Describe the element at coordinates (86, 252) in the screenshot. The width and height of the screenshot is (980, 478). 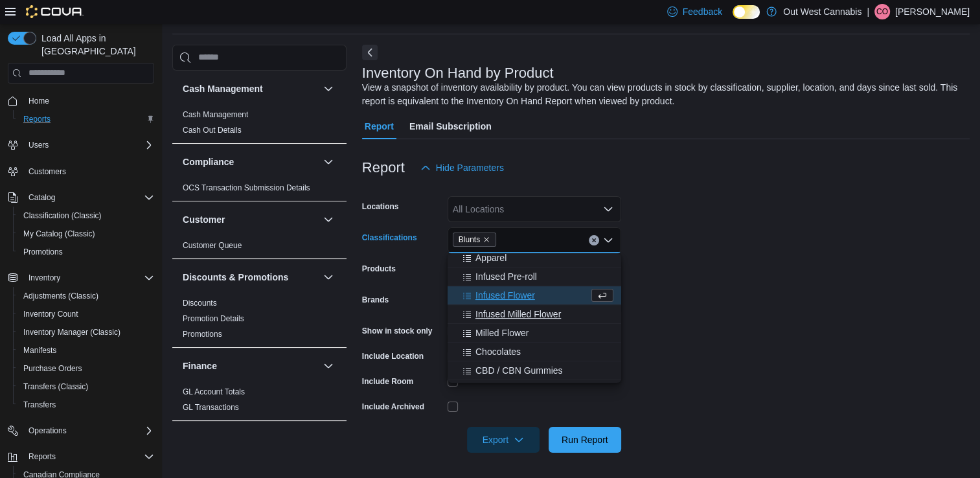
I see `button: Promotions` at that location.